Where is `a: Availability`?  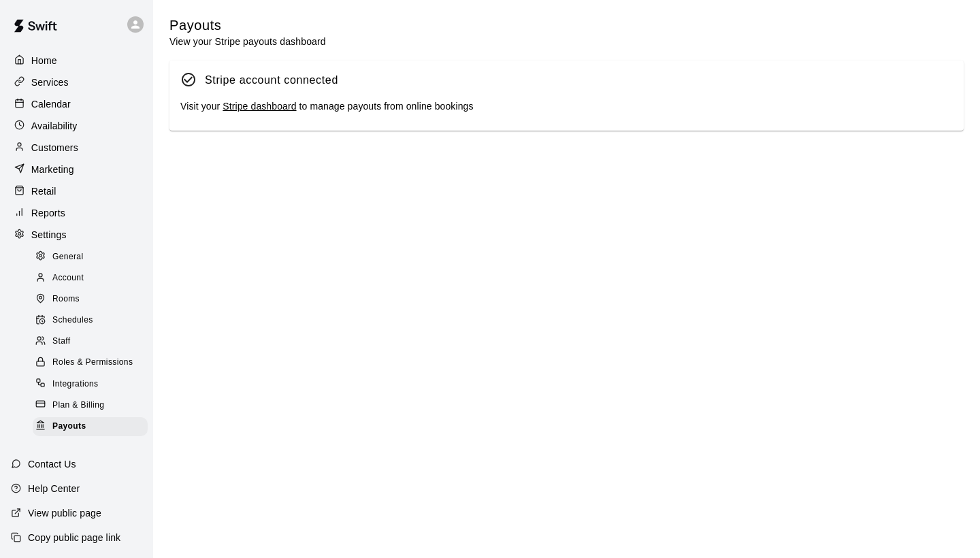 a: Availability is located at coordinates (76, 126).